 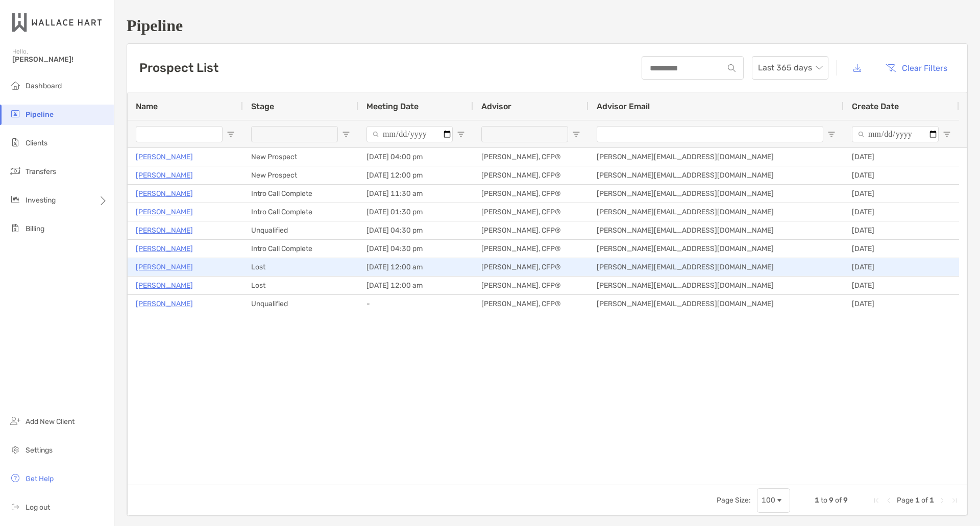 I want to click on div: Page Size, so click(x=774, y=500).